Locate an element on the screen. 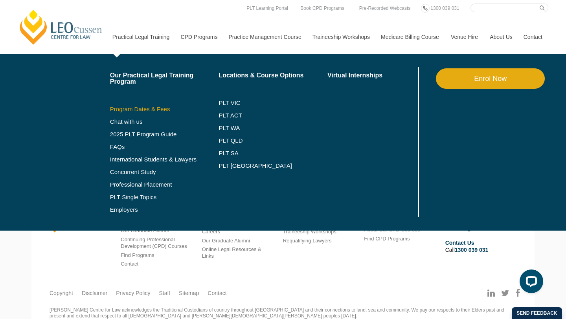 Image resolution: width=566 pixels, height=319 pixels. a: PLT QLD is located at coordinates (273, 141).